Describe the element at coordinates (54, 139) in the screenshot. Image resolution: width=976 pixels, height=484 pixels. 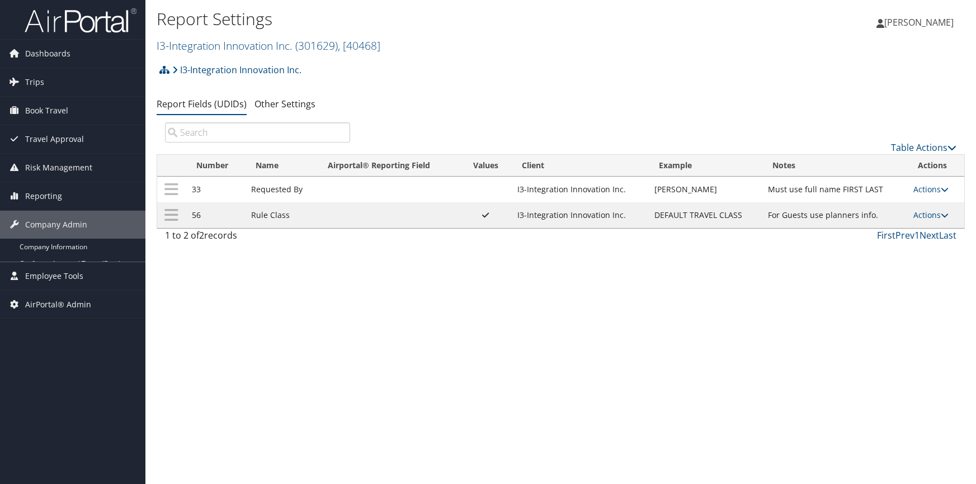
I see `span: Travel Approval` at that location.